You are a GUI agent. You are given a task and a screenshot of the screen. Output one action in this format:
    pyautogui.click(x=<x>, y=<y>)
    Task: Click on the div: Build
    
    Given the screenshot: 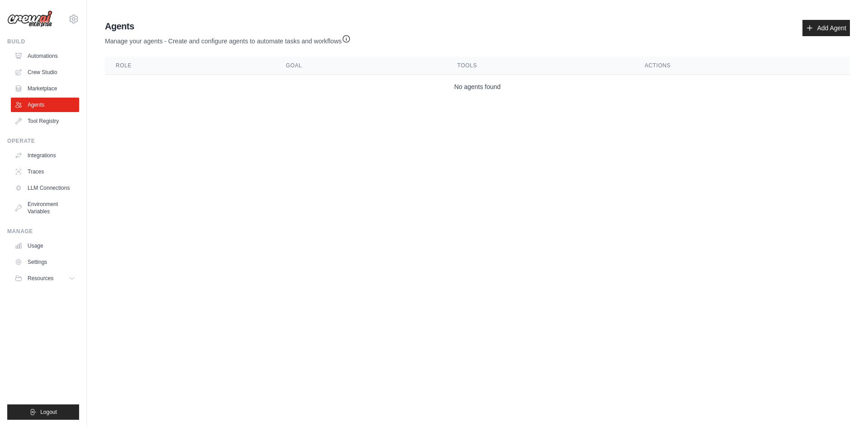 What is the action you would take?
    pyautogui.click(x=43, y=41)
    